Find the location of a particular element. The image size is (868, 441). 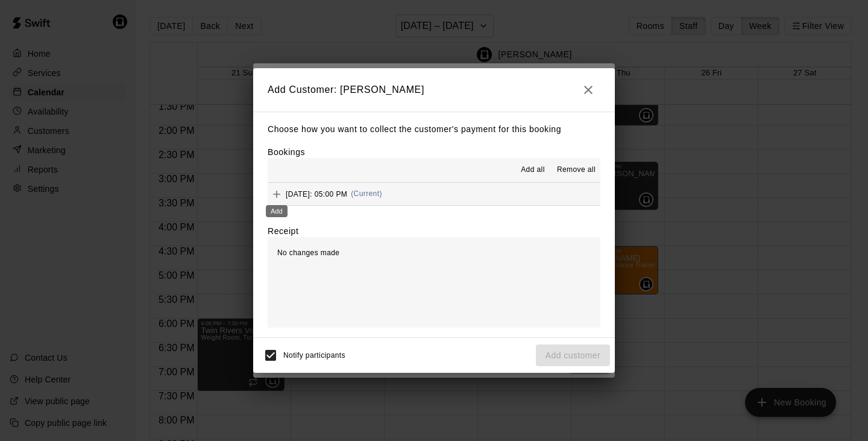

button: Add all is located at coordinates (533, 170).